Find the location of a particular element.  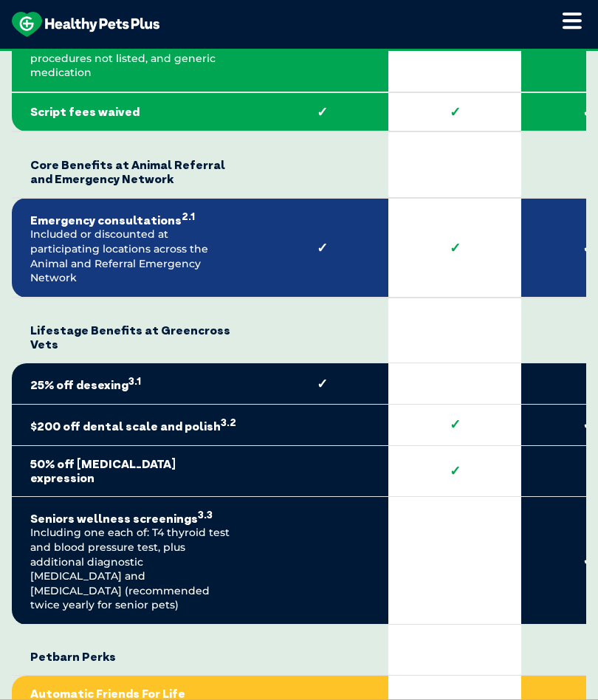

strong: Lifestage Benefits at Greencross Vets is located at coordinates (134, 331).